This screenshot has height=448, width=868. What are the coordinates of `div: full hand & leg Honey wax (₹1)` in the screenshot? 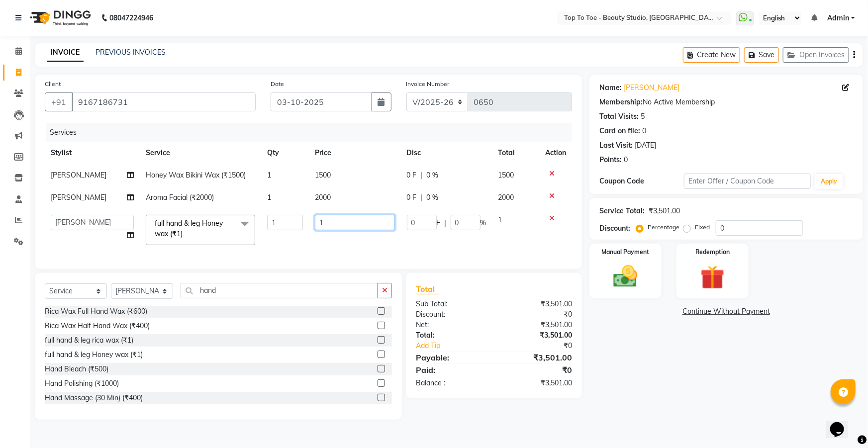 It's located at (93, 355).